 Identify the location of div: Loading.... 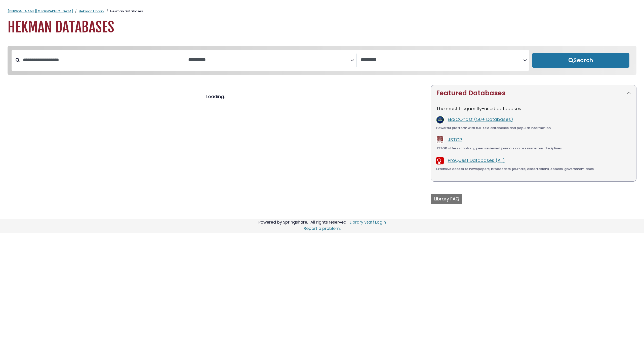
(216, 96).